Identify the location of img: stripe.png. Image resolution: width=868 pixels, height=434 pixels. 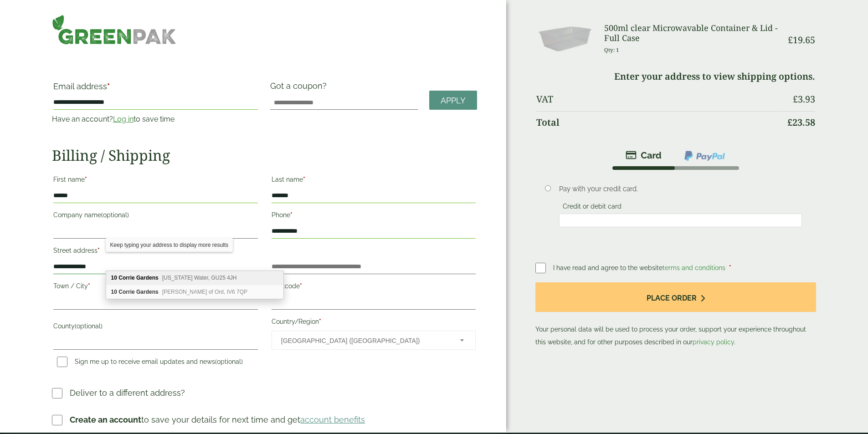
(643, 156).